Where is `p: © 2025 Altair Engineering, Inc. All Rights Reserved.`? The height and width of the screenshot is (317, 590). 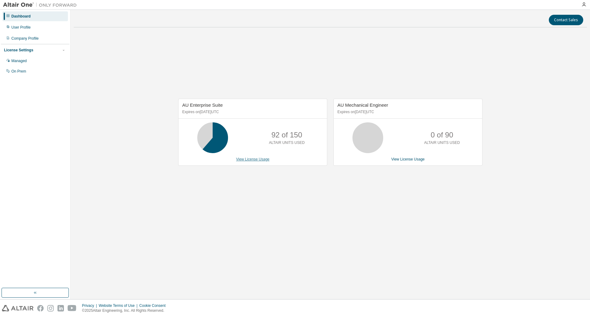 p: © 2025 Altair Engineering, Inc. All Rights Reserved. is located at coordinates (126, 311).